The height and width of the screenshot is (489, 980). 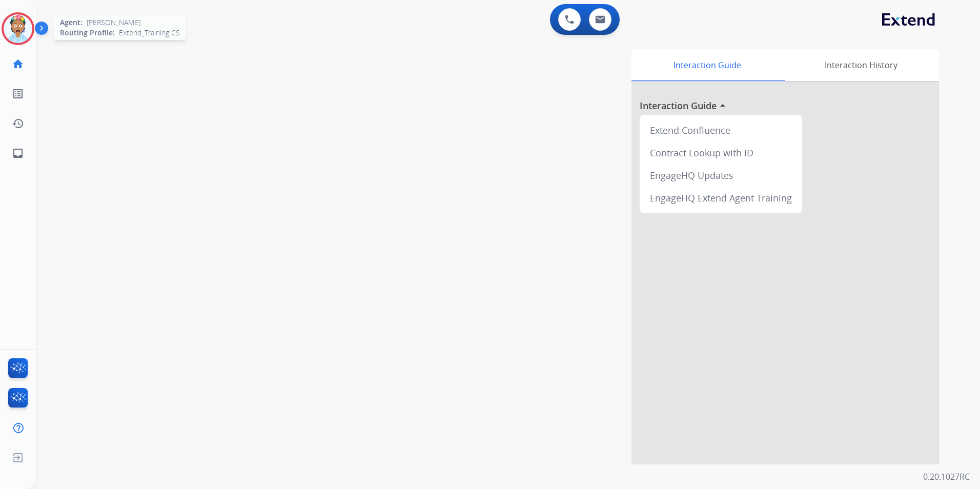 What do you see at coordinates (18, 64) in the screenshot?
I see `mat-icon: home` at bounding box center [18, 64].